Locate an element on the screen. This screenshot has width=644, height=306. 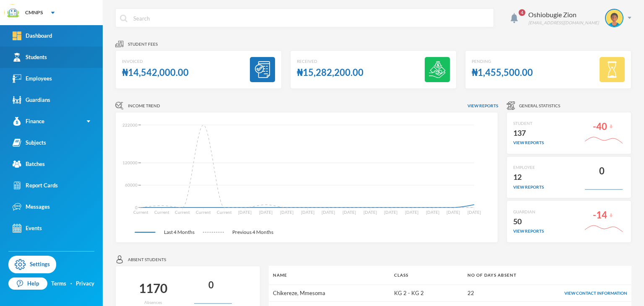
div: Guardians is located at coordinates (31, 100).